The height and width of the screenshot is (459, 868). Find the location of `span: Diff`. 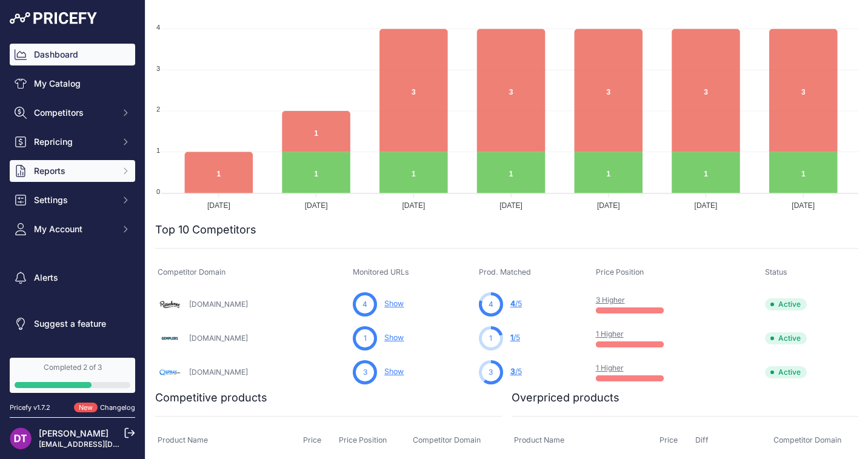

span: Diff is located at coordinates (702, 439).